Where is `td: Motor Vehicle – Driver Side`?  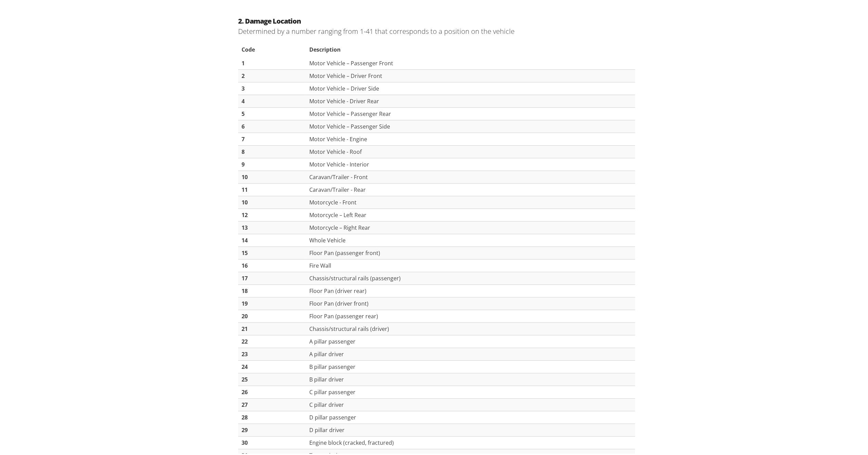 td: Motor Vehicle – Driver Side is located at coordinates (470, 87).